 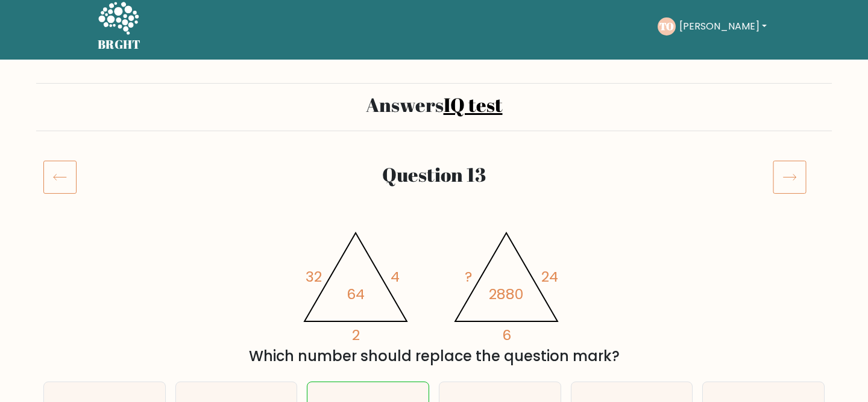 What do you see at coordinates (473, 104) in the screenshot?
I see `a: IQ test` at bounding box center [473, 104].